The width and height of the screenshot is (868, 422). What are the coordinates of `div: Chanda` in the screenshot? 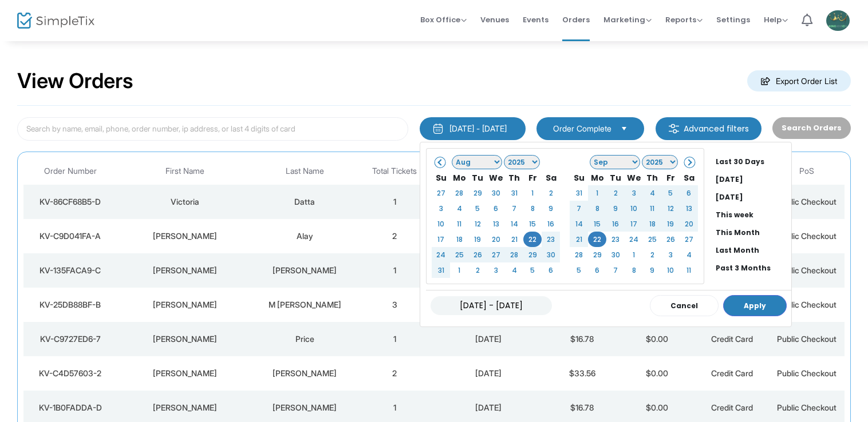 It's located at (185, 271).